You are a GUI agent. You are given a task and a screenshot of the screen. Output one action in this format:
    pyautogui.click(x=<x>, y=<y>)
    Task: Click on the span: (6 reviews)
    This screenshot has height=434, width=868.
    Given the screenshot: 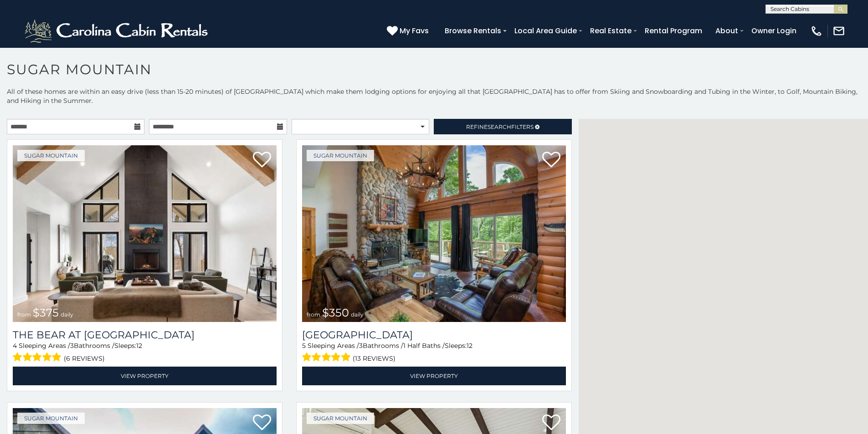 What is the action you would take?
    pyautogui.click(x=84, y=358)
    